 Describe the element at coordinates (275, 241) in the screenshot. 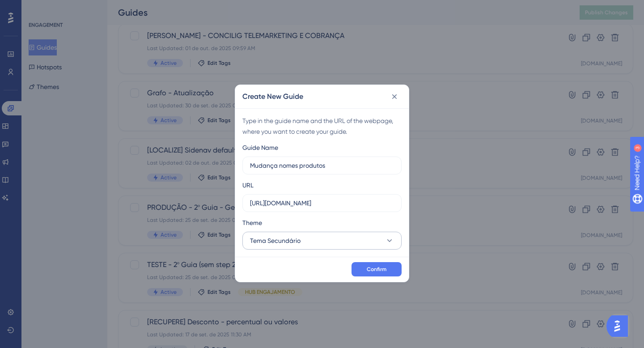

I see `span: Tema Secundário` at that location.